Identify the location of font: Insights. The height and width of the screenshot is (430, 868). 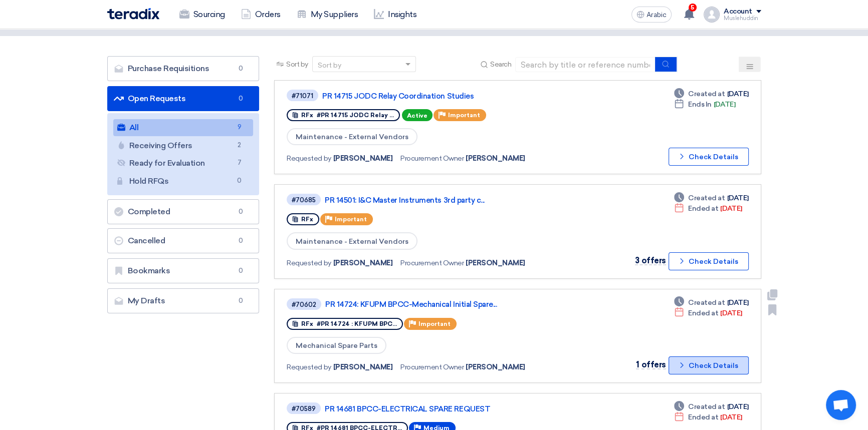
(402, 14).